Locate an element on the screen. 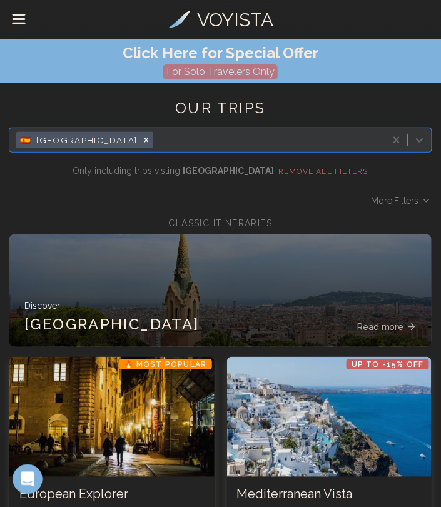 This screenshot has height=507, width=441. p: Discover is located at coordinates (220, 306).